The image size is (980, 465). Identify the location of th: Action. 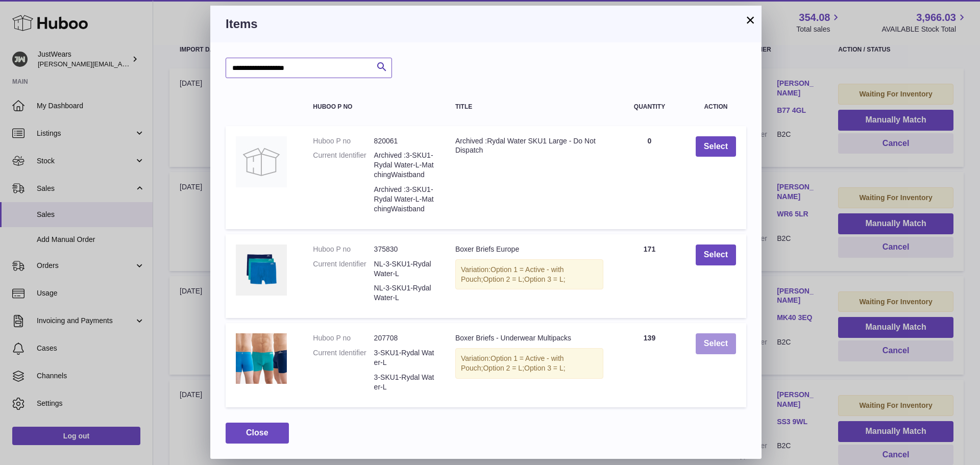
(716, 107).